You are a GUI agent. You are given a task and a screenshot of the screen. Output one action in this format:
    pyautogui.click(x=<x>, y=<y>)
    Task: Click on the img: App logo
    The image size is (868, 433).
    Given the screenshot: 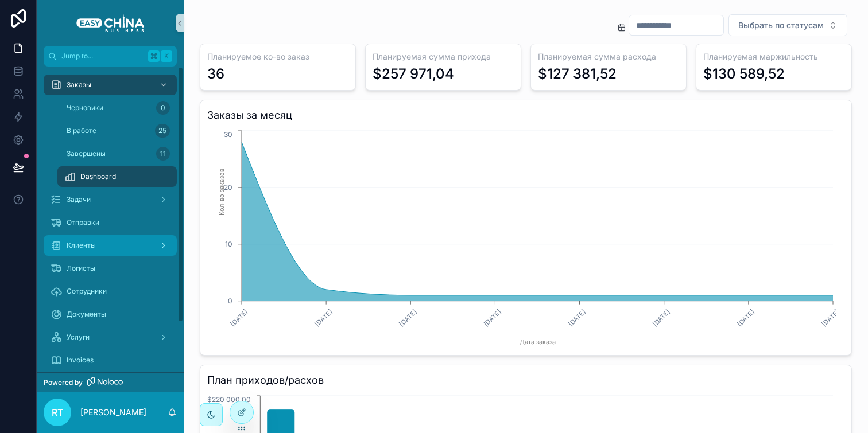 What is the action you would take?
    pyautogui.click(x=110, y=23)
    